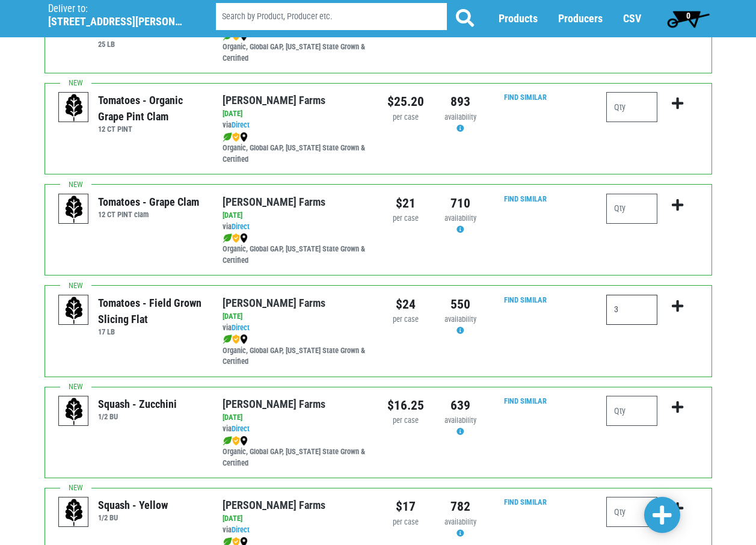  Describe the element at coordinates (151, 311) in the screenshot. I see `div: Tomatoes - Field Grown Slicing Flat` at that location.